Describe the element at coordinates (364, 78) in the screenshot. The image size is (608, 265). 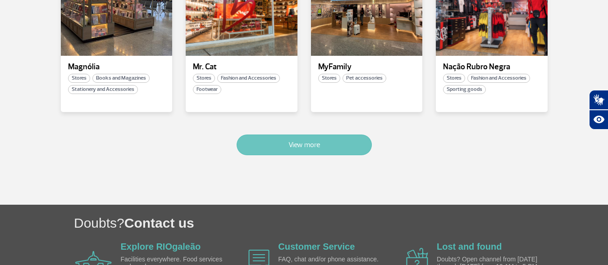
I see `span: Pet accessories` at that location.